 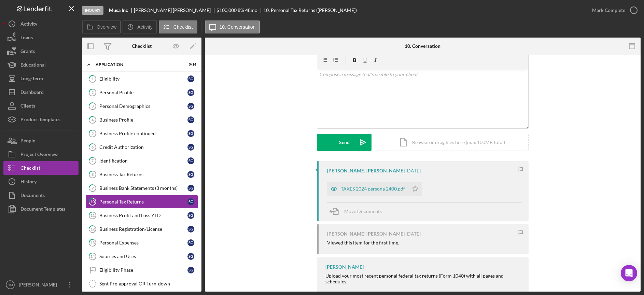 What do you see at coordinates (363, 243) in the screenshot?
I see `div: Viewed this item for the first time.` at bounding box center [363, 243].